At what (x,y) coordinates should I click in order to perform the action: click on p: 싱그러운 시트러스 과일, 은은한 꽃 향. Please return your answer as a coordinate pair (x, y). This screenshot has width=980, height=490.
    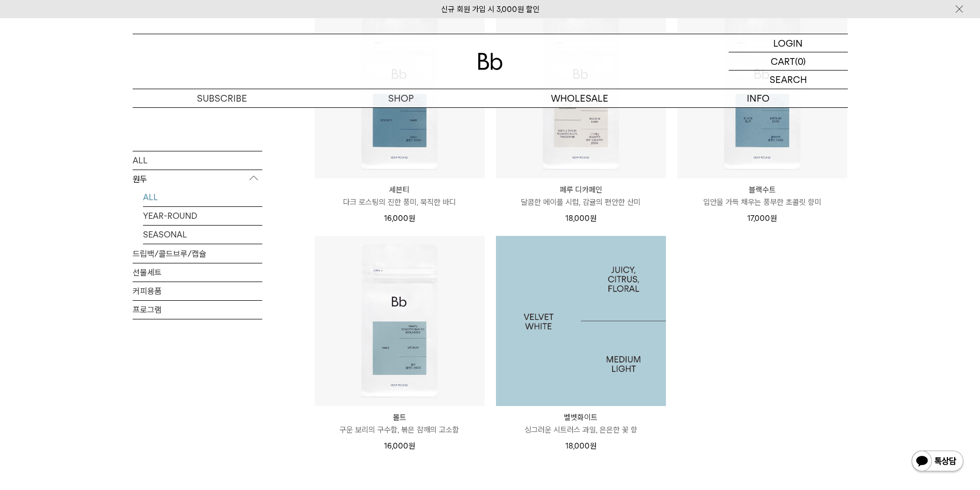
    Looking at the image, I should click on (581, 430).